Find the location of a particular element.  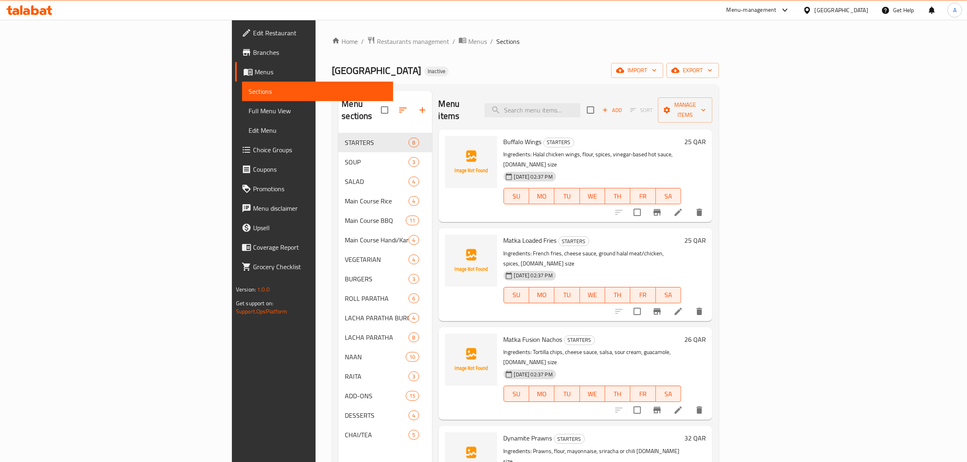

span: Menu disclaimer is located at coordinates (320, 208).